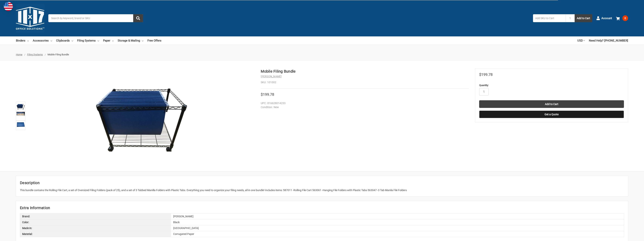 Image resolution: width=644 pixels, height=241 pixels. What do you see at coordinates (43, 40) in the screenshot?
I see `a: Accessories` at bounding box center [43, 40].